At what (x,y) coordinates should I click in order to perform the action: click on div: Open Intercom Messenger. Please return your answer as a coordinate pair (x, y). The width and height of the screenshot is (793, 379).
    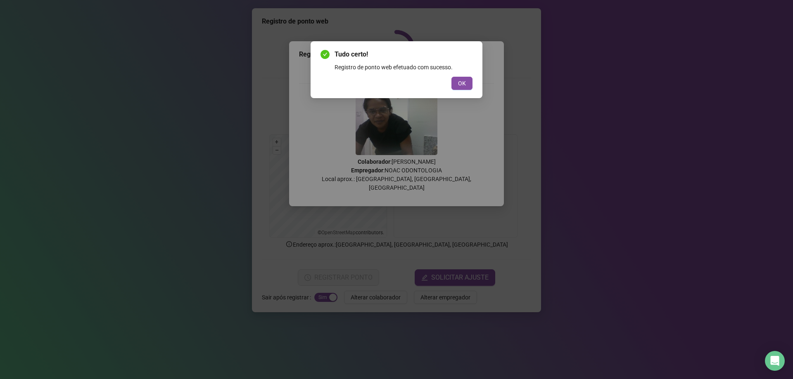
    Looking at the image, I should click on (775, 361).